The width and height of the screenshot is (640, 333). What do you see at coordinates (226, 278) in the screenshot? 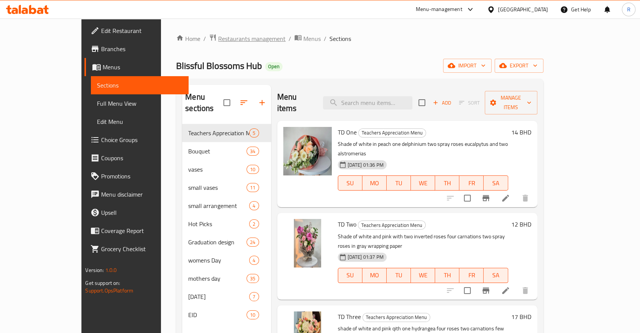
I see `div: mothers day35` at bounding box center [226, 278].